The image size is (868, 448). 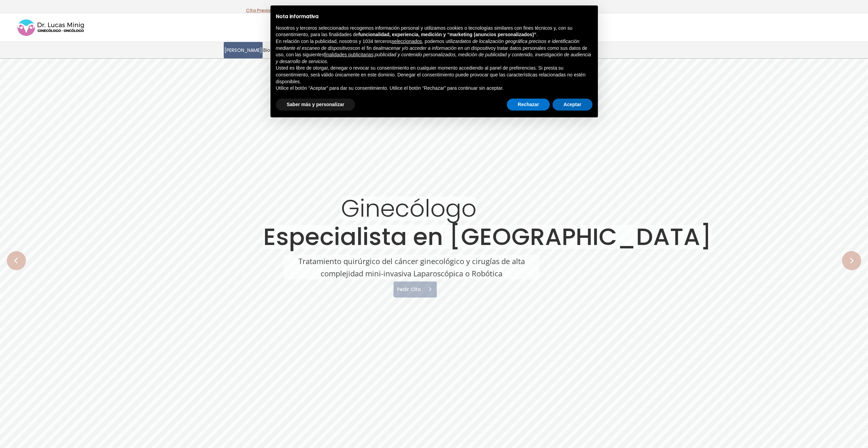 What do you see at coordinates (258, 10) in the screenshot?
I see `a: Cita Previa` at bounding box center [258, 10].